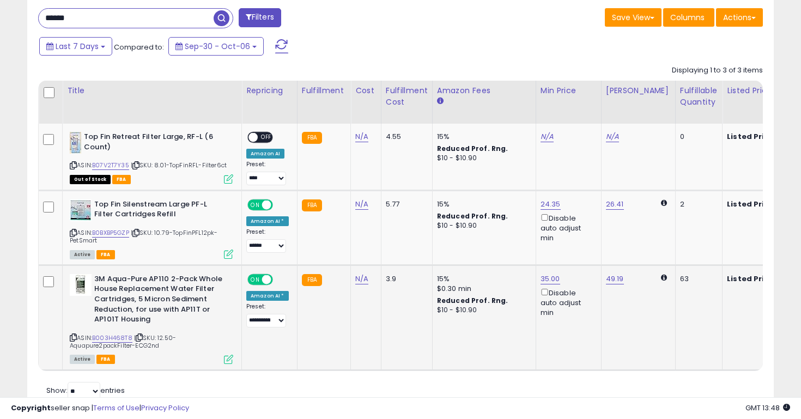 This screenshot has height=419, width=801. I want to click on div: Amazon Fees, so click(484, 90).